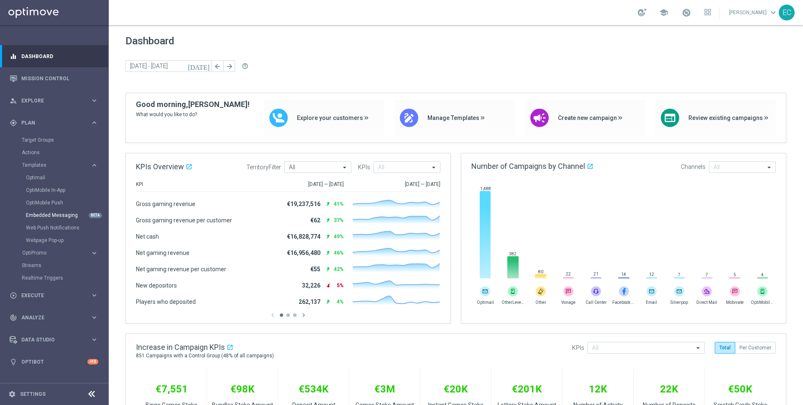 This screenshot has width=803, height=405. Describe the element at coordinates (50, 123) in the screenshot. I see `div: Plan` at that location.